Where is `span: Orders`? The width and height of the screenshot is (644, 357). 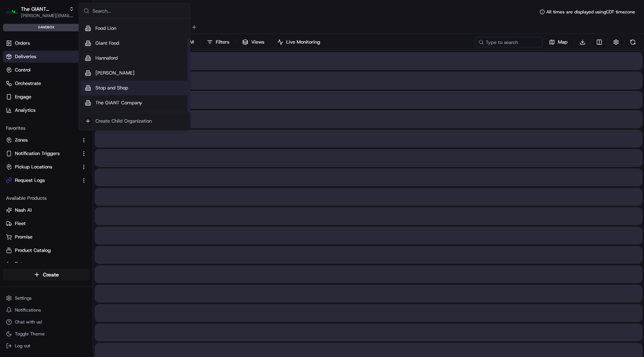
span: Orders is located at coordinates (22, 43).